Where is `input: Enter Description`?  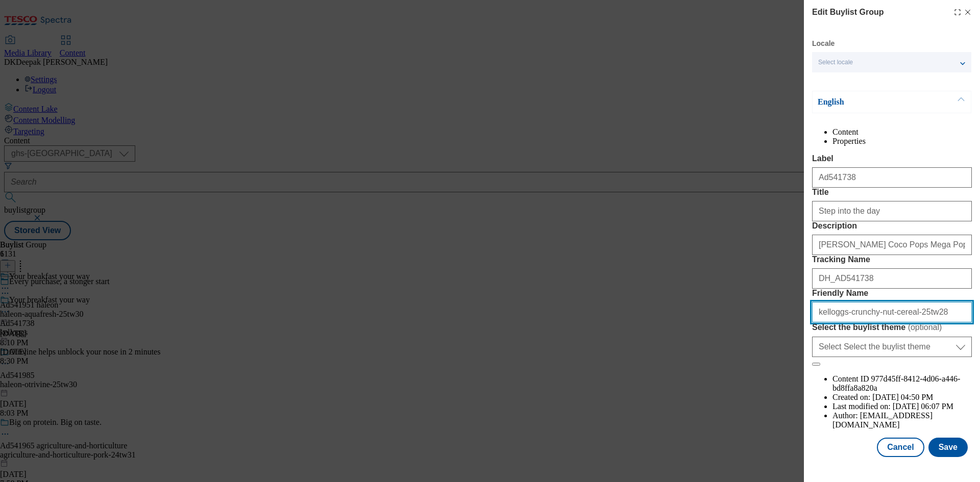 input: Enter Description is located at coordinates (891, 245).